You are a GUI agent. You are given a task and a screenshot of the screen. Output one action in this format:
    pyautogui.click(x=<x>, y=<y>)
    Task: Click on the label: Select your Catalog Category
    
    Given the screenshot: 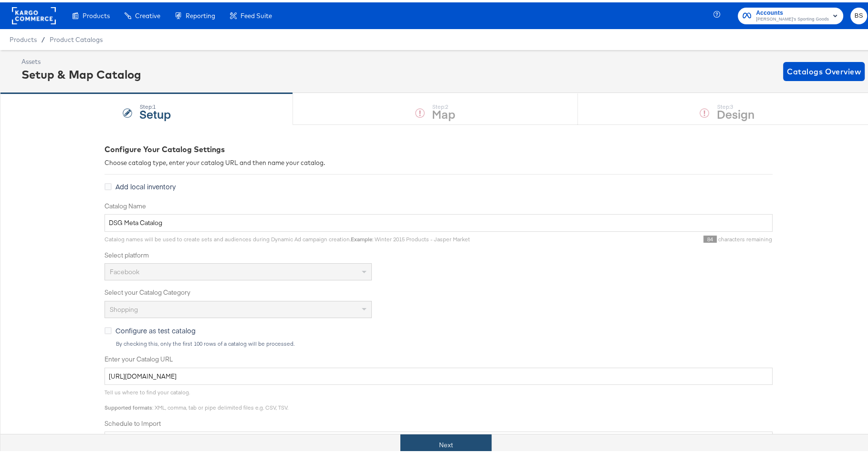 What is the action you would take?
    pyautogui.click(x=439, y=290)
    